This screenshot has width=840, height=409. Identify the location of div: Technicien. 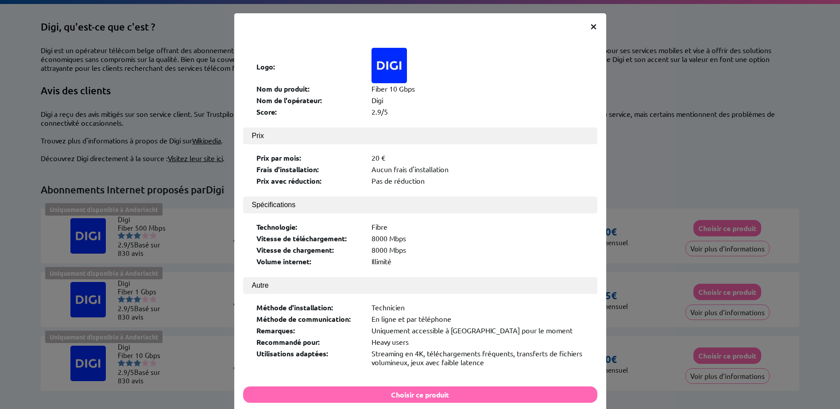
(478, 307).